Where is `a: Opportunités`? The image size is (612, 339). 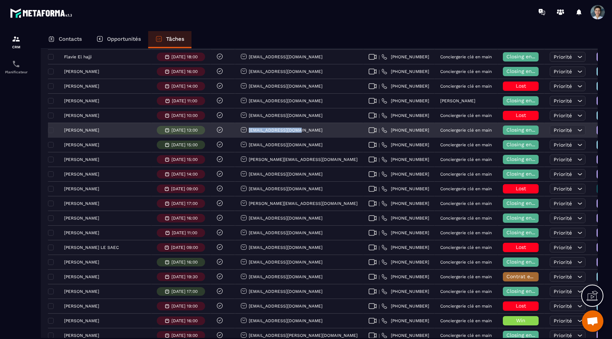 a: Opportunités is located at coordinates (118, 40).